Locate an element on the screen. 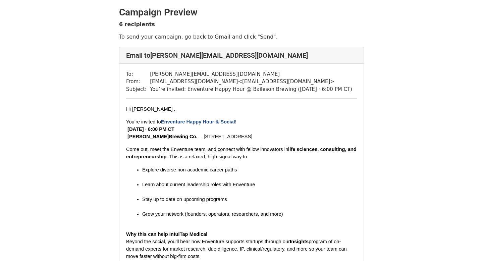 The width and height of the screenshot is (483, 261). strong: 6 recipients is located at coordinates (137, 24).